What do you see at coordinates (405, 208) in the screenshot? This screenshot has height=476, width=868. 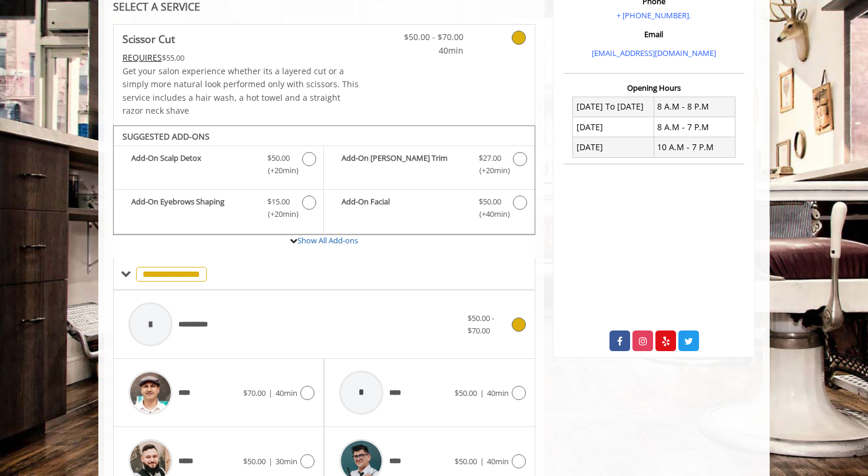 I see `b: Add-On Facial` at bounding box center [405, 208].